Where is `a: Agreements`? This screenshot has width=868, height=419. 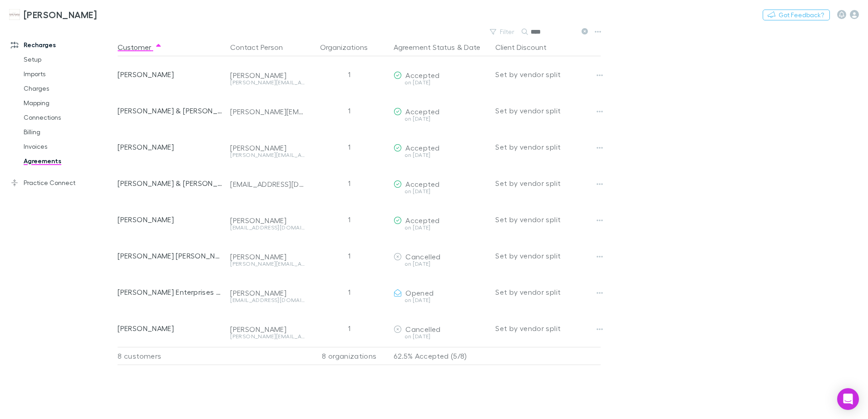
a: Agreements is located at coordinates (69, 161).